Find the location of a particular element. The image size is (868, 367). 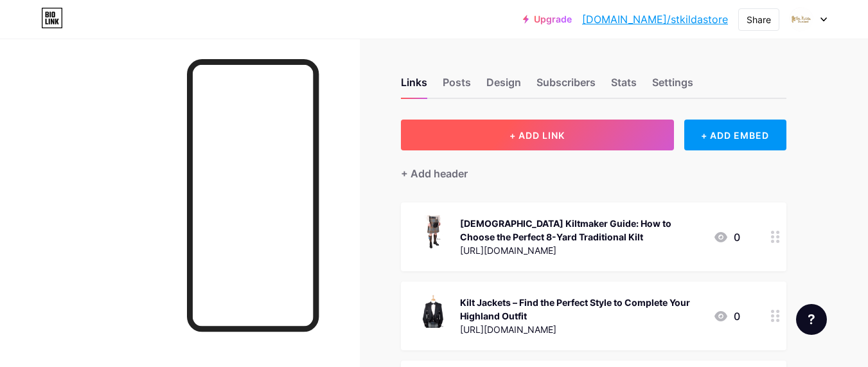

div: + ADD EMBED is located at coordinates (735, 134).